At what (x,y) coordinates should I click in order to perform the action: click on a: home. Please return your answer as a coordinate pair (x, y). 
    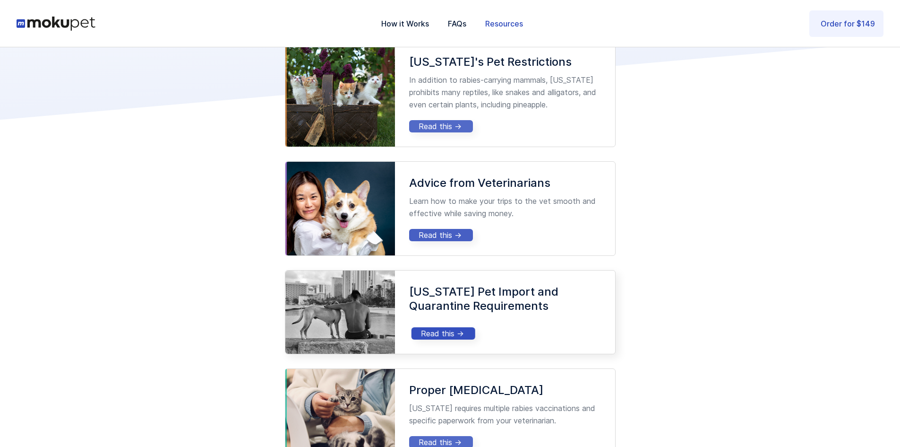
    Looking at the image, I should click on (56, 24).